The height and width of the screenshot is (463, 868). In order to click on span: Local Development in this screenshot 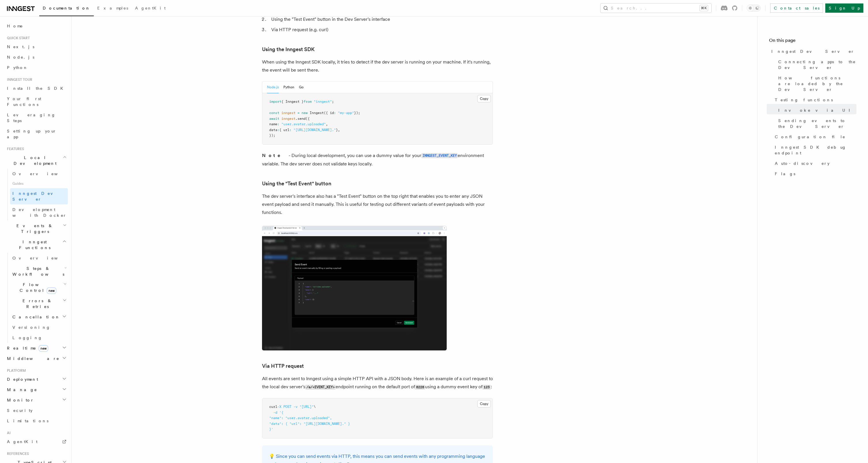, I will do `click(33, 160)`.